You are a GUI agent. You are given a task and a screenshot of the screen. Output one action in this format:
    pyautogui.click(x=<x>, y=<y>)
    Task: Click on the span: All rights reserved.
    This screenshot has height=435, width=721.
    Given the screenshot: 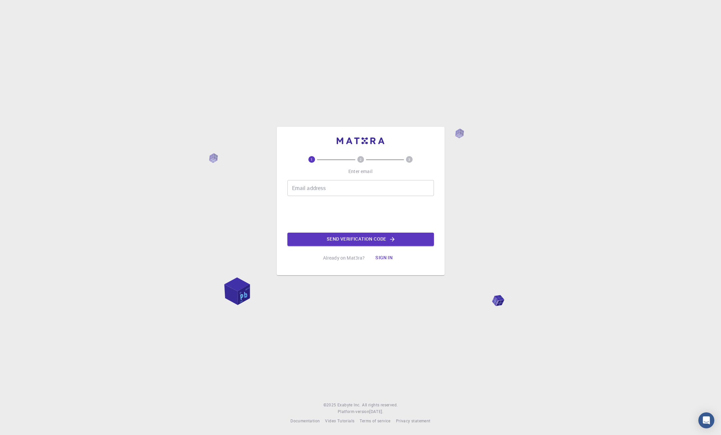 What is the action you would take?
    pyautogui.click(x=380, y=405)
    